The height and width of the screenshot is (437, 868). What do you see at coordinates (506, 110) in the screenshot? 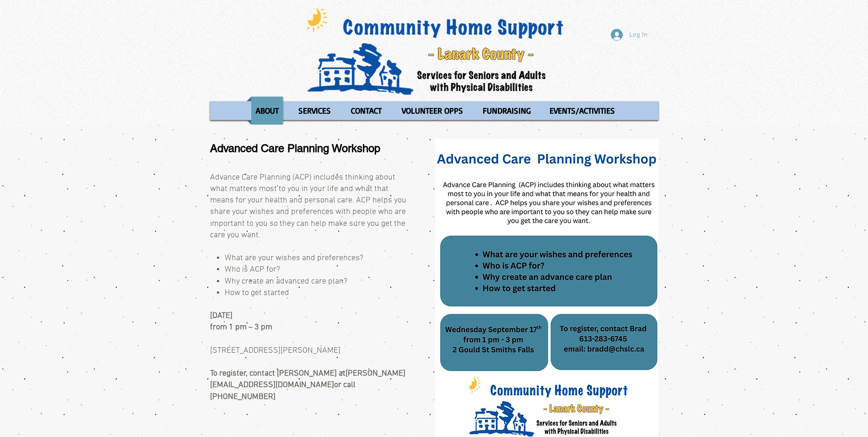
I see `p: FUNDRAISING` at bounding box center [506, 110].